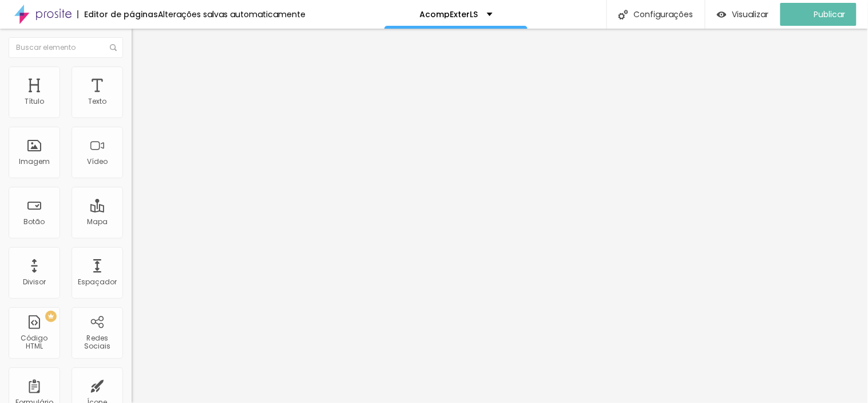 The width and height of the screenshot is (868, 403). What do you see at coordinates (97, 101) in the screenshot?
I see `div: Texto` at bounding box center [97, 101].